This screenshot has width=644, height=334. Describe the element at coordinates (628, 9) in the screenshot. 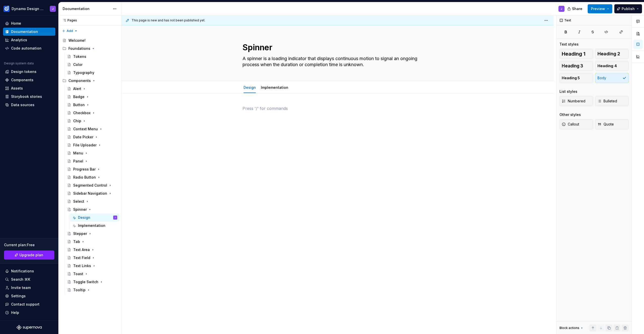

I see `button: Publish` at that location.